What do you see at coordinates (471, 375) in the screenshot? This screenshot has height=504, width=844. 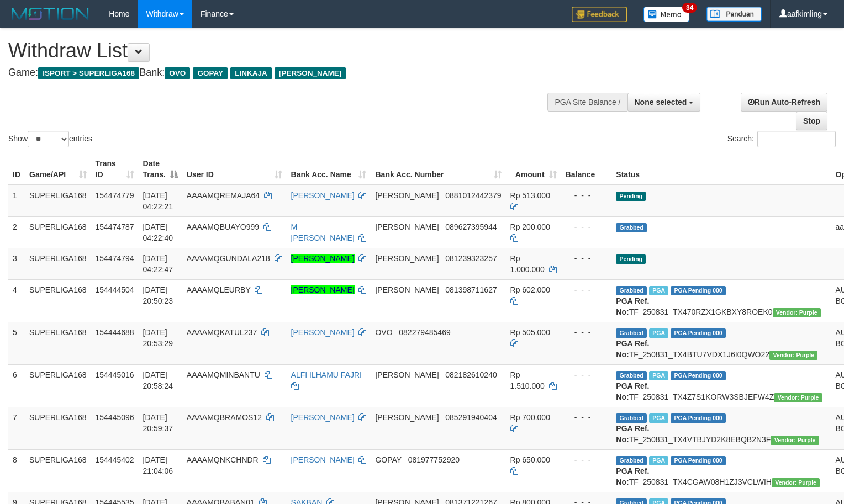 I see `span: Copy 082182610240 to clipboard` at bounding box center [471, 375].